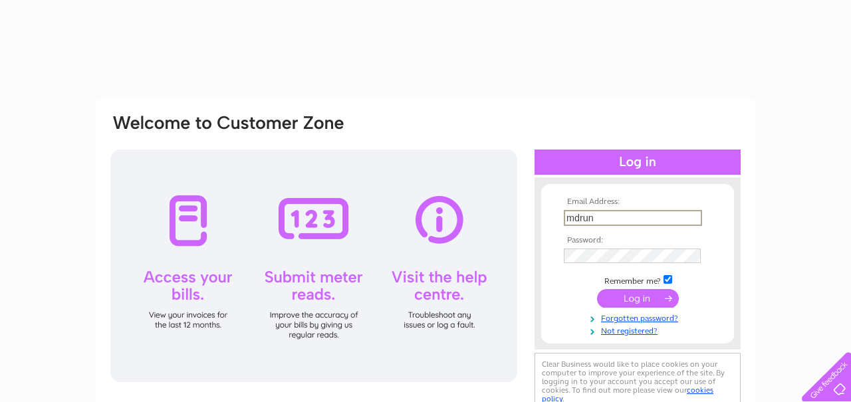 The width and height of the screenshot is (851, 402). I want to click on th: Email Address:, so click(638, 202).